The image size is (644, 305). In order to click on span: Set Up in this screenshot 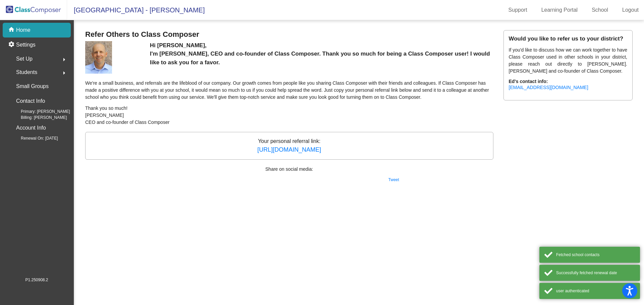, I will do `click(24, 59)`.